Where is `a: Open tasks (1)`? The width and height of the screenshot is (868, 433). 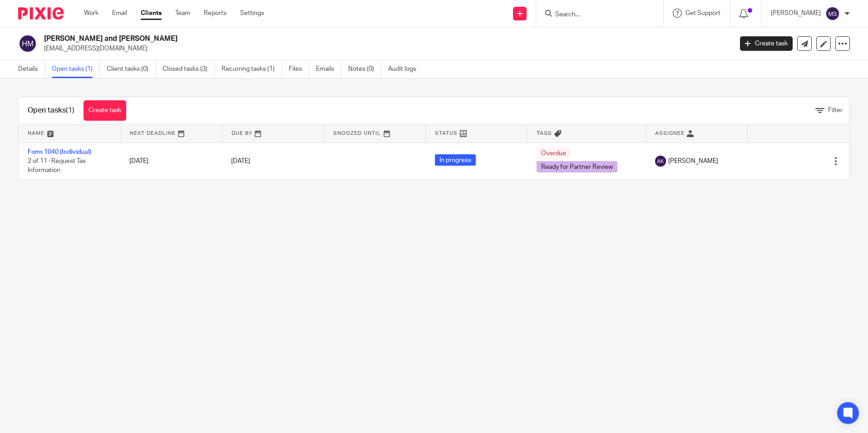
a: Open tasks (1) is located at coordinates (76, 69).